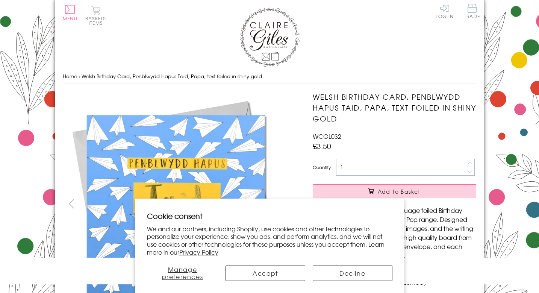  What do you see at coordinates (71, 203) in the screenshot?
I see `button: prev` at bounding box center [71, 203].